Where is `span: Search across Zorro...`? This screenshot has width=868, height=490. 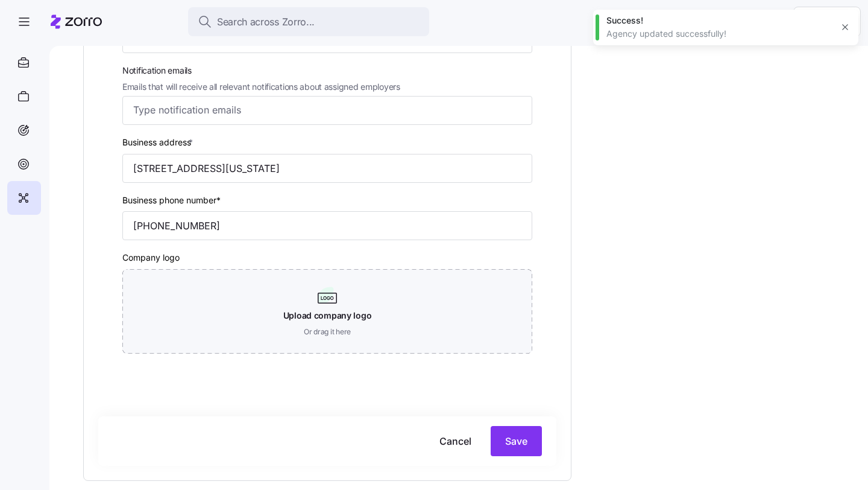 span: Search across Zorro... is located at coordinates (266, 22).